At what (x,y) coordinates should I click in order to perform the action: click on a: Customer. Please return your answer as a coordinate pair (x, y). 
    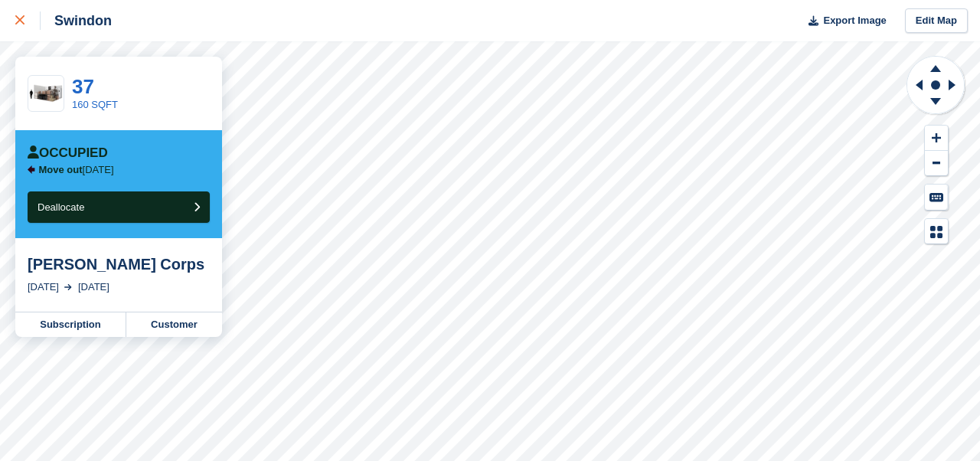
    Looking at the image, I should click on (174, 324).